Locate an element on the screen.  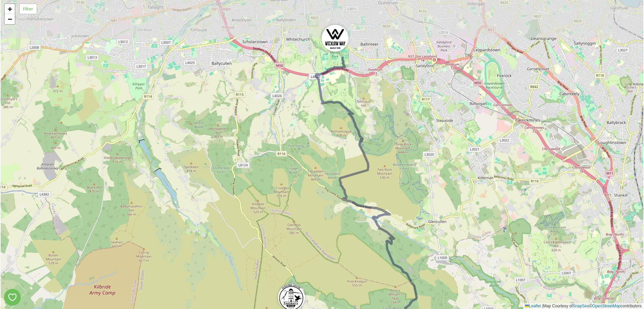
div: Filter is located at coordinates (28, 9).